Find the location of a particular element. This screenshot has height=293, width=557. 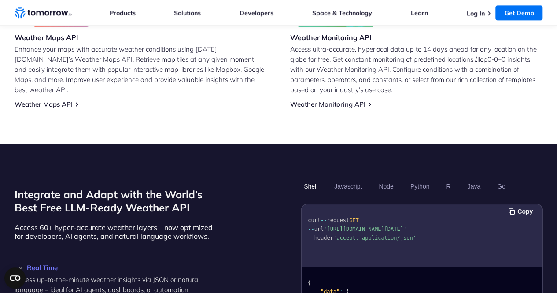

a: Weather Monitoring API is located at coordinates (328, 104).